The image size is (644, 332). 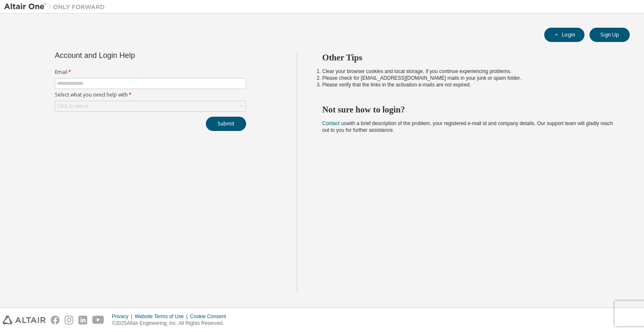 What do you see at coordinates (171, 323) in the screenshot?
I see `p: © 2025 Altair Engineering, Inc. All Rights Reserved.` at bounding box center [171, 323].